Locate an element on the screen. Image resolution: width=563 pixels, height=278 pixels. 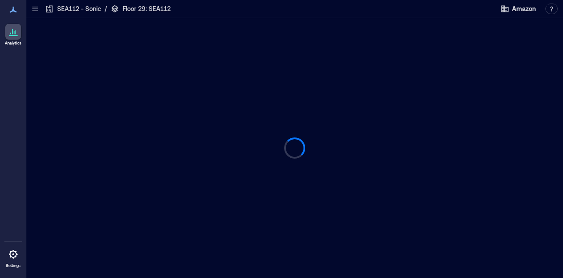
p: Settings is located at coordinates (13, 265).